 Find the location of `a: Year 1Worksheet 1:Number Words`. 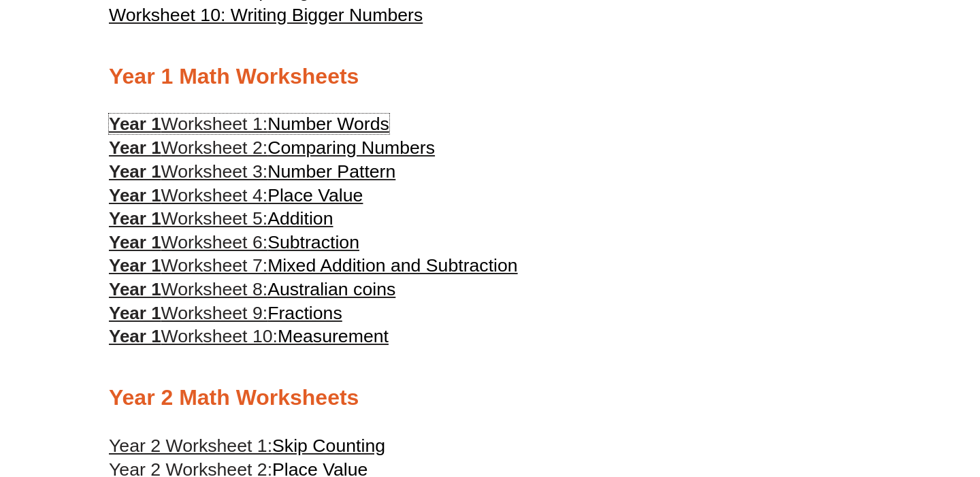

a: Year 1Worksheet 1:Number Words is located at coordinates (249, 123).